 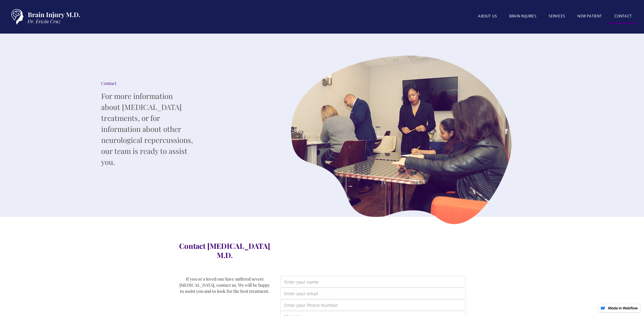 What do you see at coordinates (523, 16) in the screenshot?
I see `a: BRAIN INJURIES` at bounding box center [523, 16].